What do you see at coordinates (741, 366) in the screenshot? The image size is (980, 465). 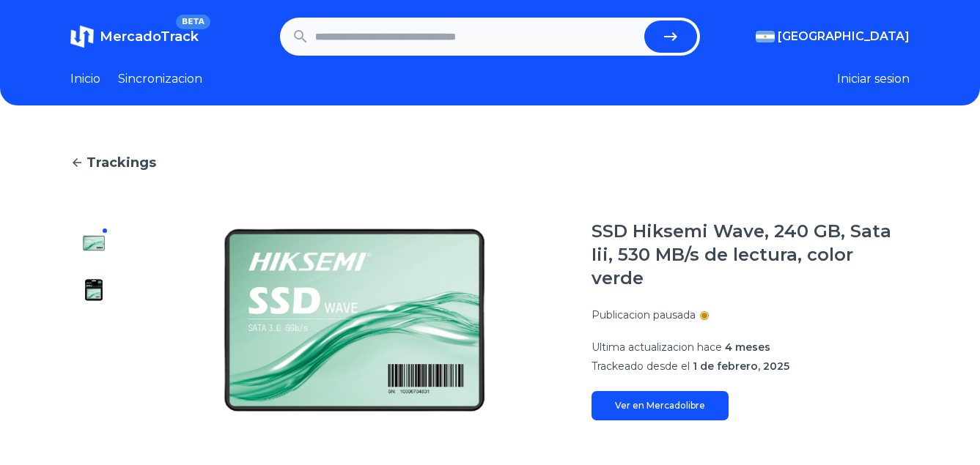 I see `span: 1 de febrero, 2025` at bounding box center [741, 366].